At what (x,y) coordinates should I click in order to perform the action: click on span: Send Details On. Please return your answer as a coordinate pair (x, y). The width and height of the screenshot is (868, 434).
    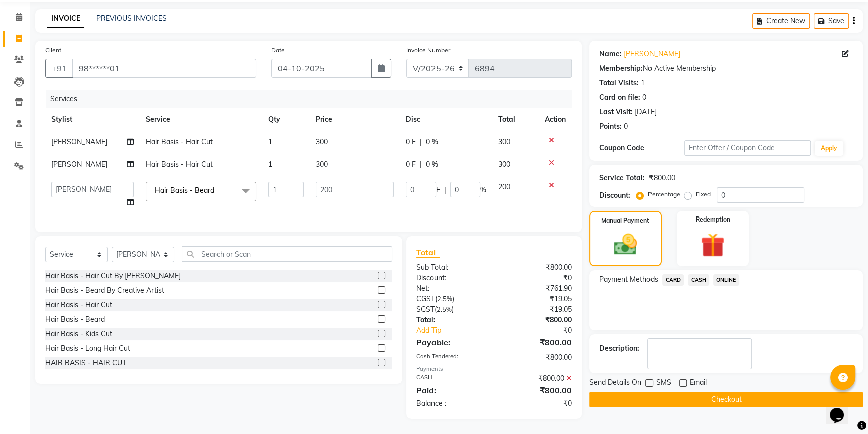
    Looking at the image, I should click on (615, 384).